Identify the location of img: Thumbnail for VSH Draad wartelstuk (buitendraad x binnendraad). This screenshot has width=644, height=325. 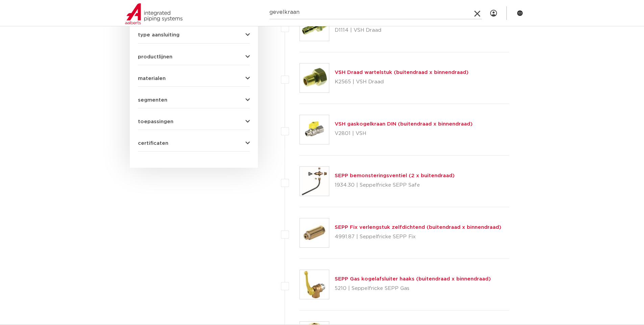
(314, 78).